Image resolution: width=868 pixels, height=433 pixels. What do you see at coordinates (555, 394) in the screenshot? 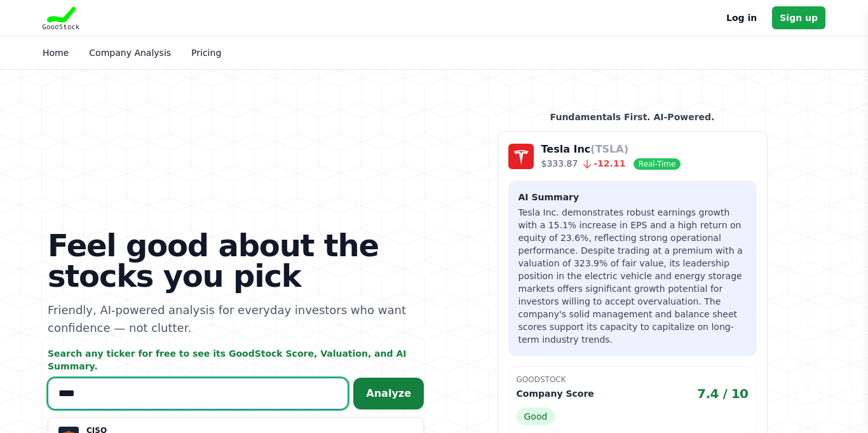
I see `p: Company Score` at bounding box center [555, 394].